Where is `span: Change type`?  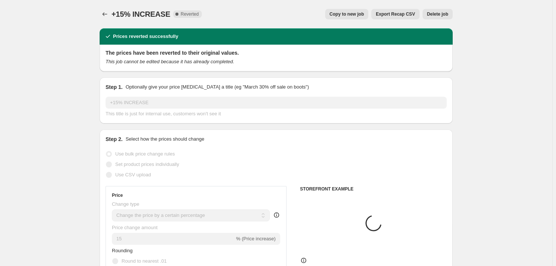 span: Change type is located at coordinates (126, 204).